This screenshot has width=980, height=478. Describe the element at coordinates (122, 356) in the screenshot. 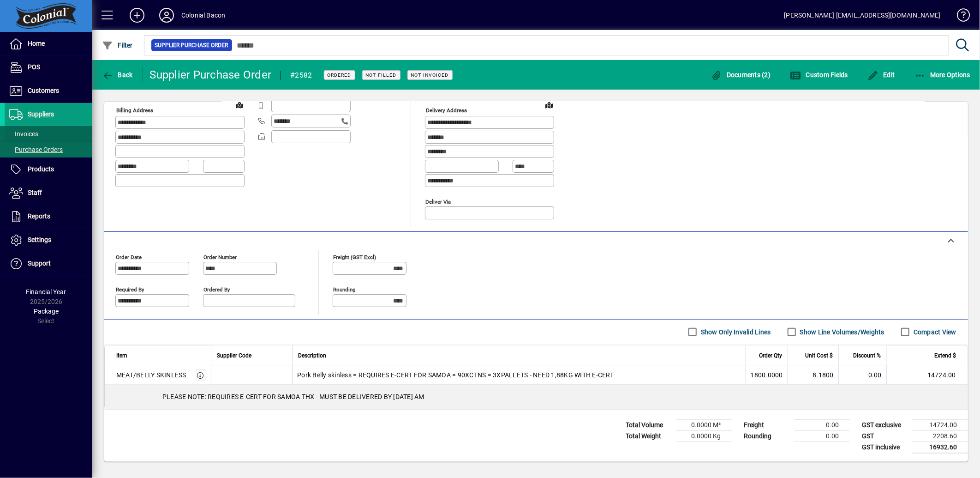

I see `span: Item` at that location.